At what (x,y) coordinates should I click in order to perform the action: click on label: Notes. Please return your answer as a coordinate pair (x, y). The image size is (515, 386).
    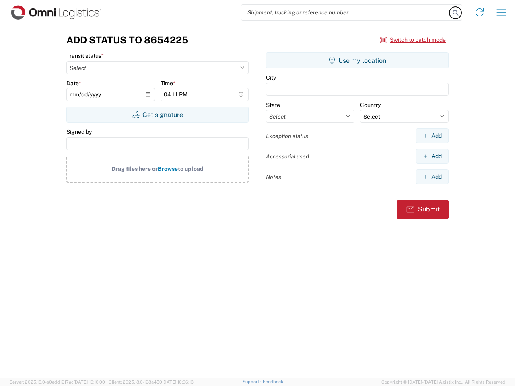
    Looking at the image, I should click on (274, 177).